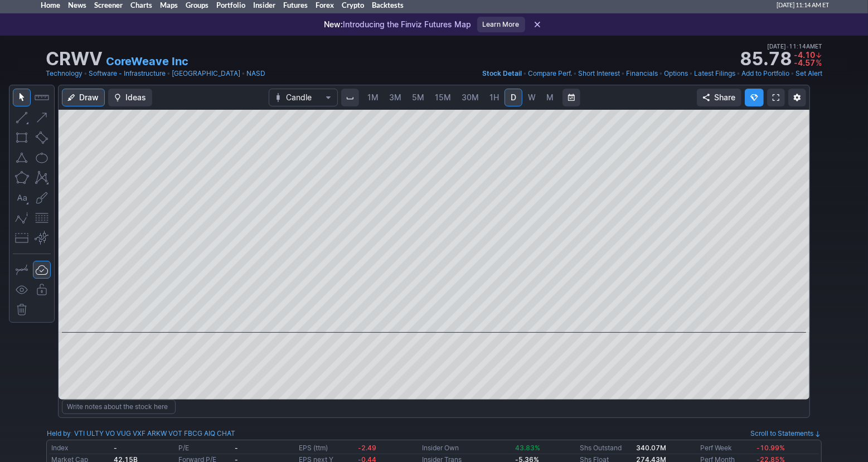  Describe the element at coordinates (303, 97) in the screenshot. I see `button: Chart Type` at that location.